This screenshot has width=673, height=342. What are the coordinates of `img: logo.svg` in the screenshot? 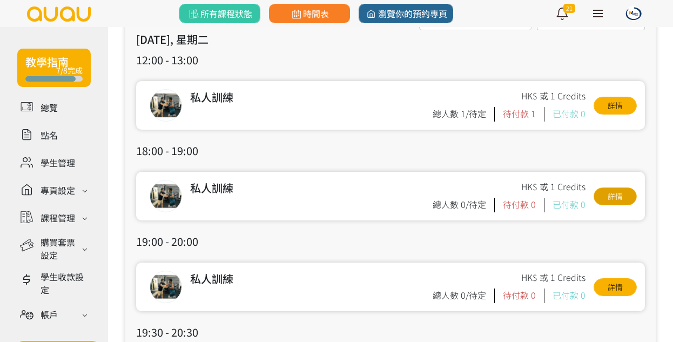 It's located at (59, 14).